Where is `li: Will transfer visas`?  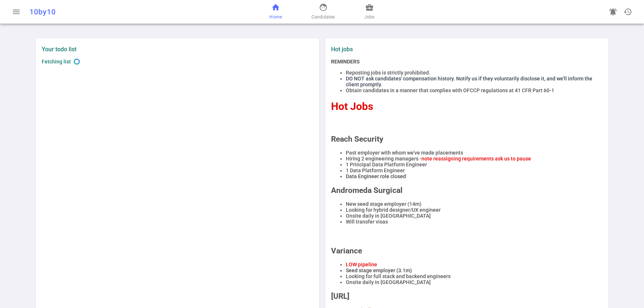
li: Will transfer visas is located at coordinates (474, 222).